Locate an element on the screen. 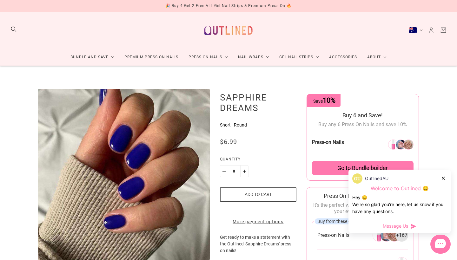  span: Message Us is located at coordinates (396, 226).